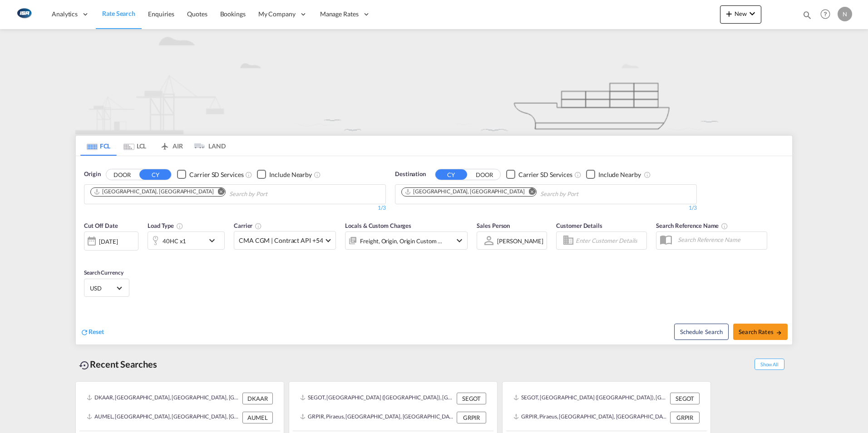  What do you see at coordinates (103, 272) in the screenshot?
I see `span: Search Currency` at bounding box center [103, 272].